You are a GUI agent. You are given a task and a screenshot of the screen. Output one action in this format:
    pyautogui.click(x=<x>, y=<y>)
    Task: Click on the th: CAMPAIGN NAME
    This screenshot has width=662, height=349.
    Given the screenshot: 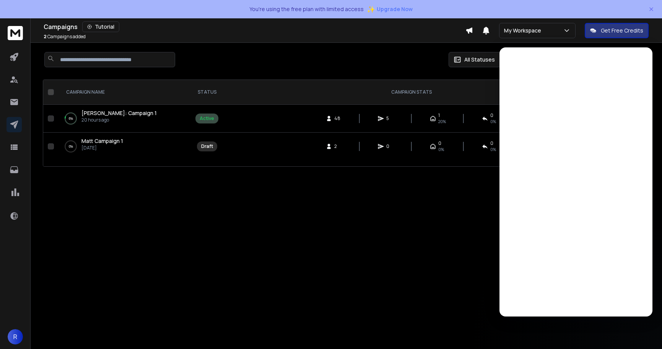 What is the action you would take?
    pyautogui.click(x=124, y=92)
    